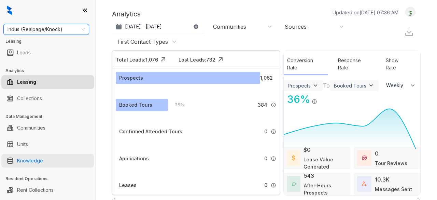  I want to click on div: $0, so click(307, 150).